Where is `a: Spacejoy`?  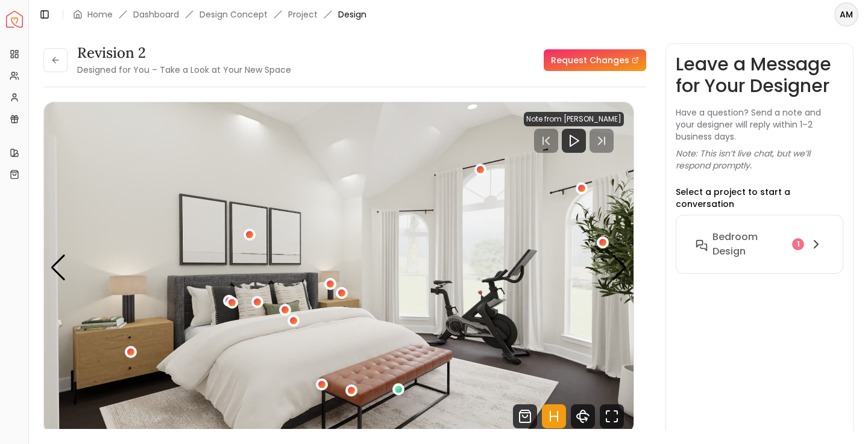
a: Spacejoy is located at coordinates (15, 20).